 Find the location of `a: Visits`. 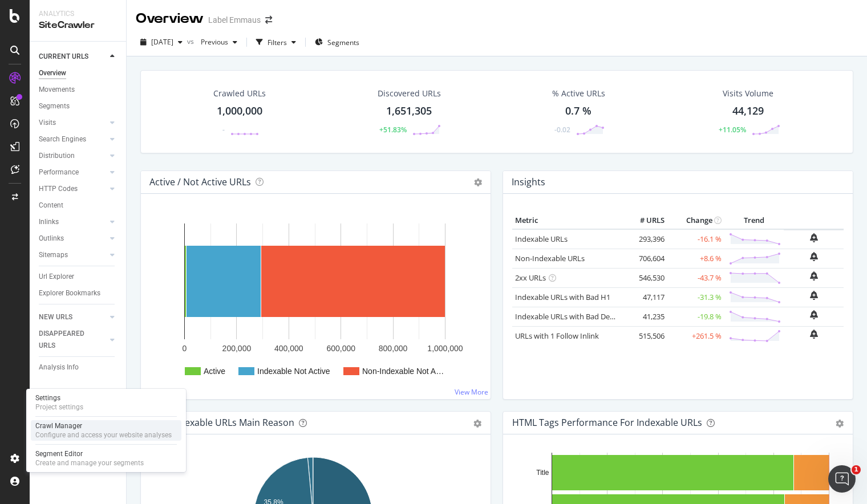

a: Visits is located at coordinates (72, 123).